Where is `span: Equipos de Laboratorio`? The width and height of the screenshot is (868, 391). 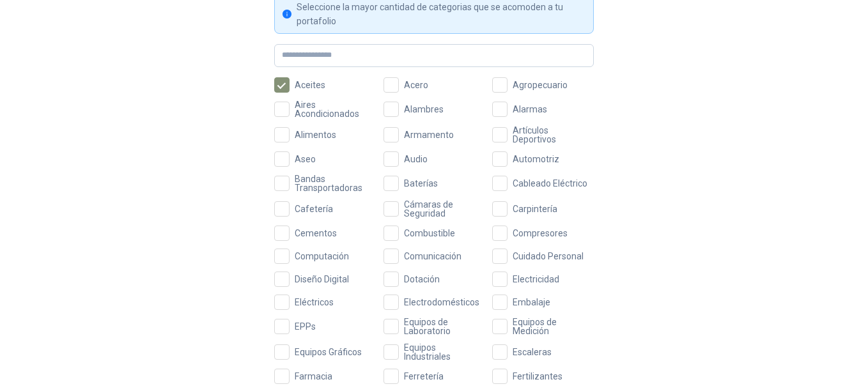 span: Equipos de Laboratorio is located at coordinates (442, 326).